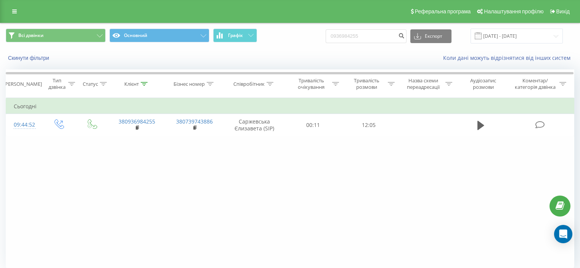 The height and width of the screenshot is (268, 580). I want to click on td: Сьогодні, so click(290, 106).